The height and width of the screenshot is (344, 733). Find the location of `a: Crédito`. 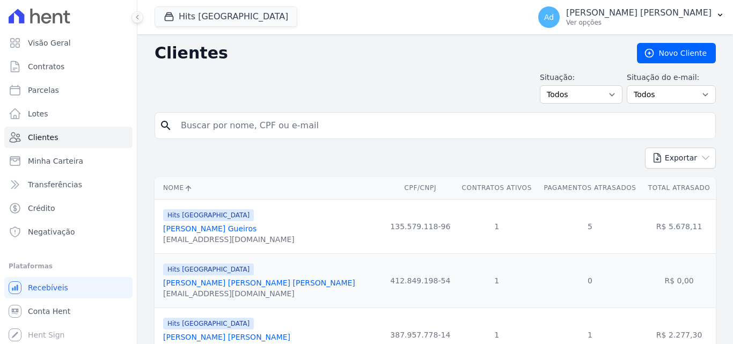

a: Crédito is located at coordinates (68, 208).